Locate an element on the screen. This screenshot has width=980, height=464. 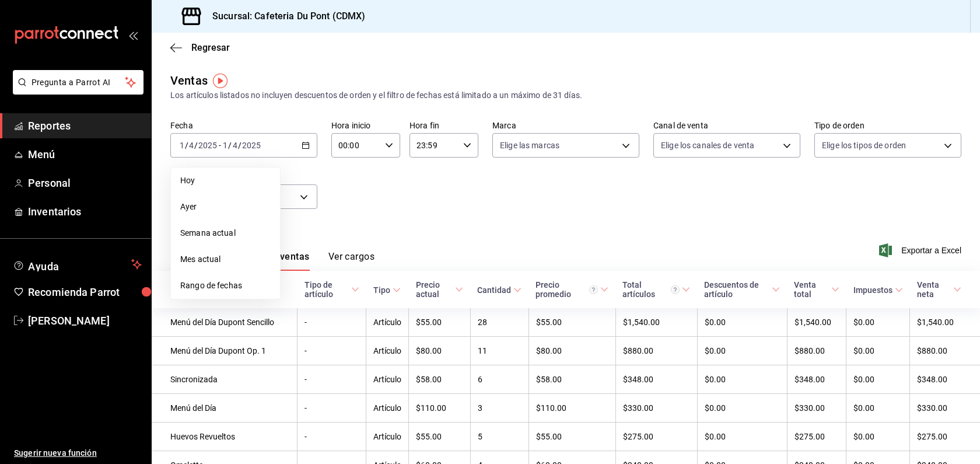
span: Ayuda is located at coordinates (77, 264).